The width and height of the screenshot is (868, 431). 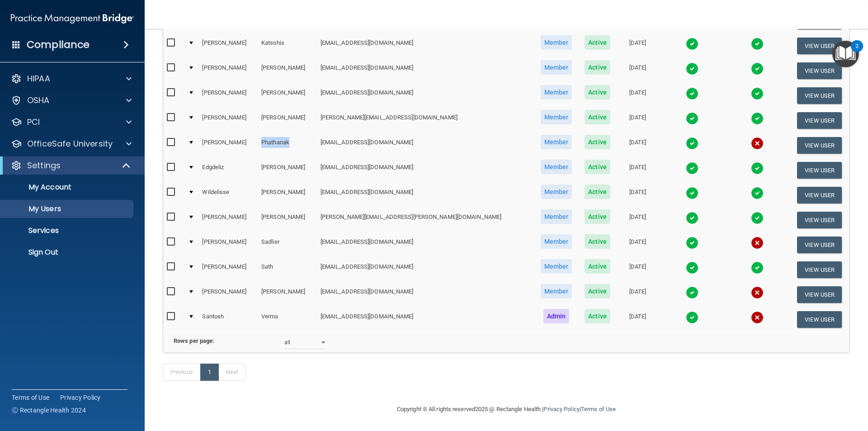 I want to click on a: Privacy Policy, so click(x=561, y=409).